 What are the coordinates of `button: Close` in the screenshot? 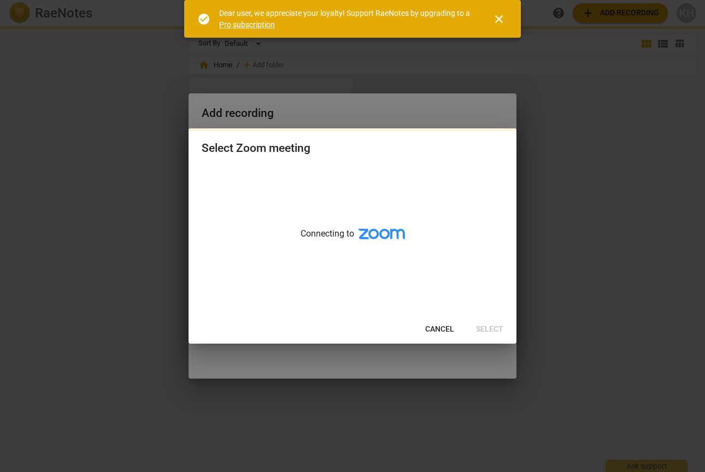 It's located at (499, 19).